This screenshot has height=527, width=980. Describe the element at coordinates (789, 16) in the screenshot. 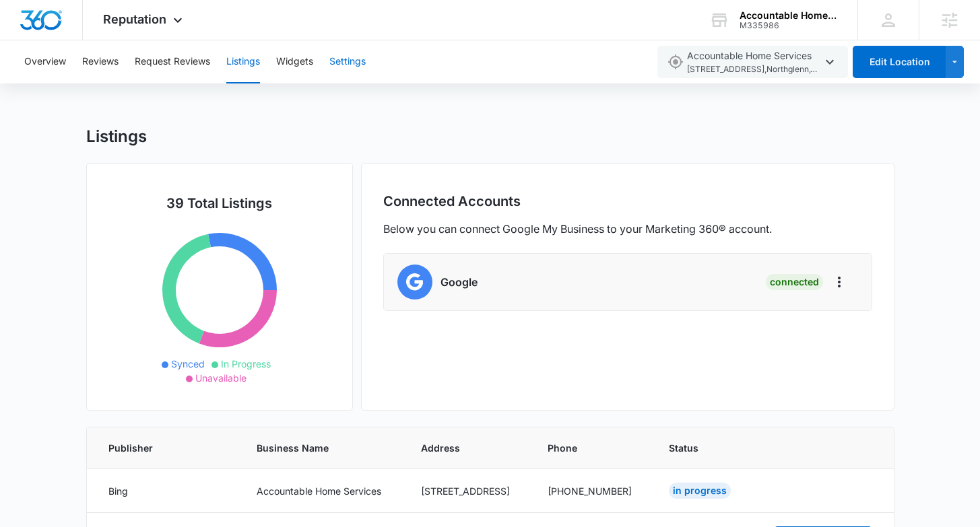

I see `div: account name` at that location.